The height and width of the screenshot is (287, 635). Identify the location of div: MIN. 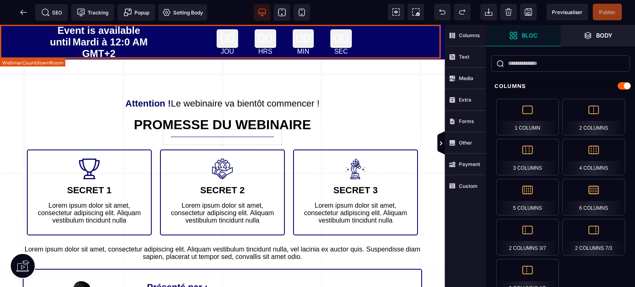
(303, 27).